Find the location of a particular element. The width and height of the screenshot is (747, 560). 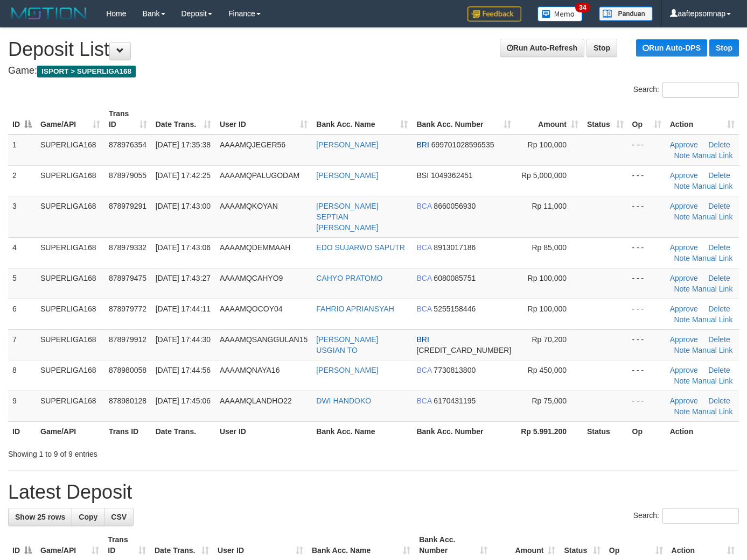

span: Copy 5255158446 to clipboard is located at coordinates (454, 309).